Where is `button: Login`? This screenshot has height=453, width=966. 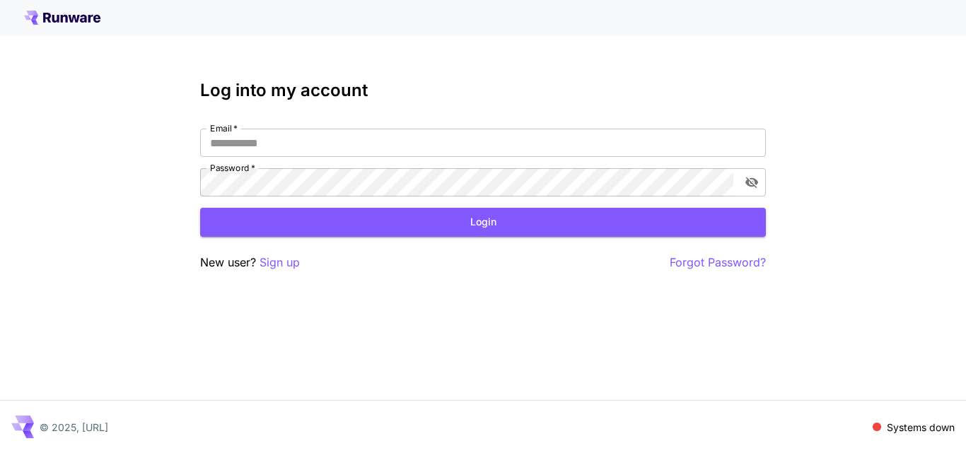
button: Login is located at coordinates (483, 222).